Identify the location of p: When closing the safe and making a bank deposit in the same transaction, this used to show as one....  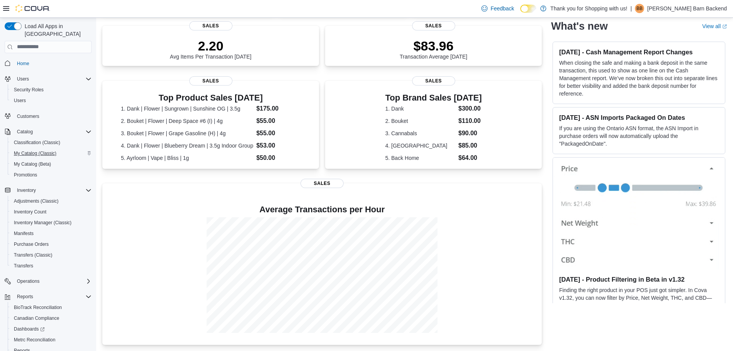
(639, 78).